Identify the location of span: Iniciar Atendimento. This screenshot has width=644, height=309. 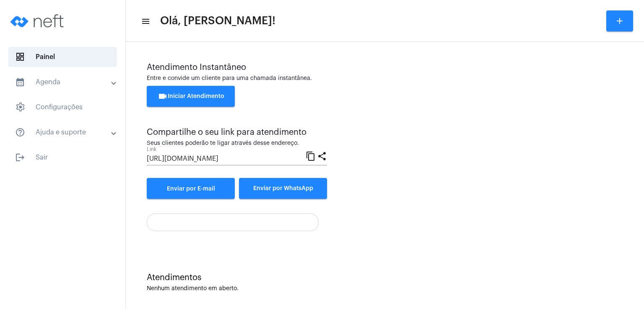
(191, 96).